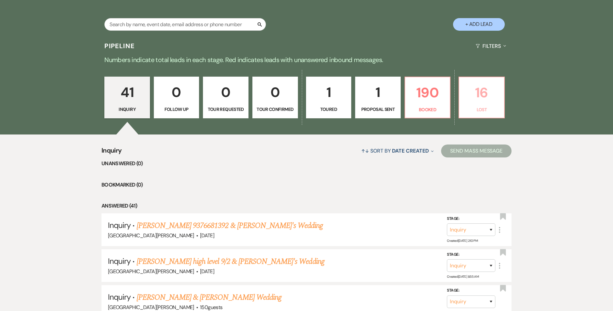 Image resolution: width=613 pixels, height=311 pixels. Describe the element at coordinates (307, 60) in the screenshot. I see `p: Numbers indicate total leads in each stage. Red indicates leads with unanswered inbound messages.` at that location.